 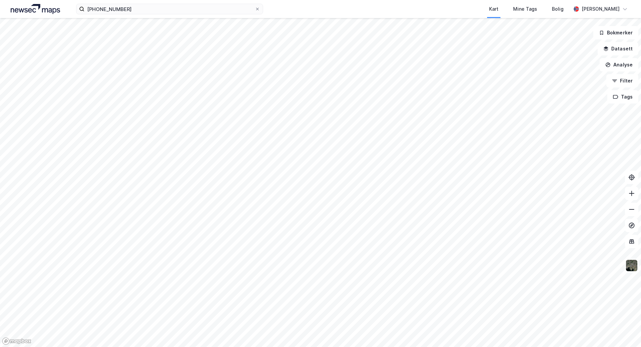 I want to click on div: Chat Widget, so click(x=624, y=331).